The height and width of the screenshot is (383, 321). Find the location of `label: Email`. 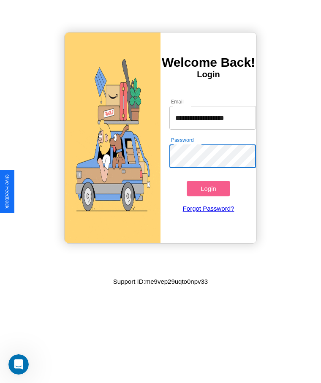

label: Email is located at coordinates (177, 101).